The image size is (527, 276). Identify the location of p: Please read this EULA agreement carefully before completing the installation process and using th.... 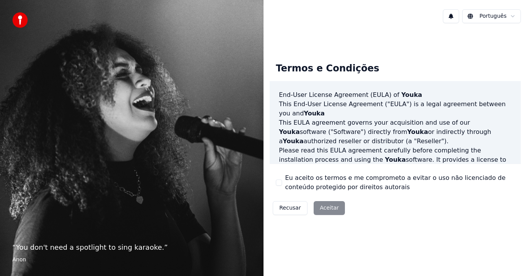
(395, 164).